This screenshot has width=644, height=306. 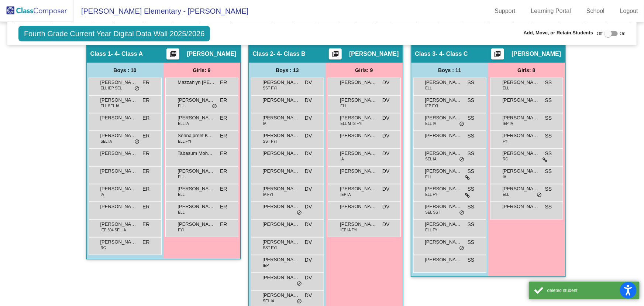 I want to click on span: Fourth Grade Current Year Digital Data Wall 2025/2026, so click(x=115, y=33).